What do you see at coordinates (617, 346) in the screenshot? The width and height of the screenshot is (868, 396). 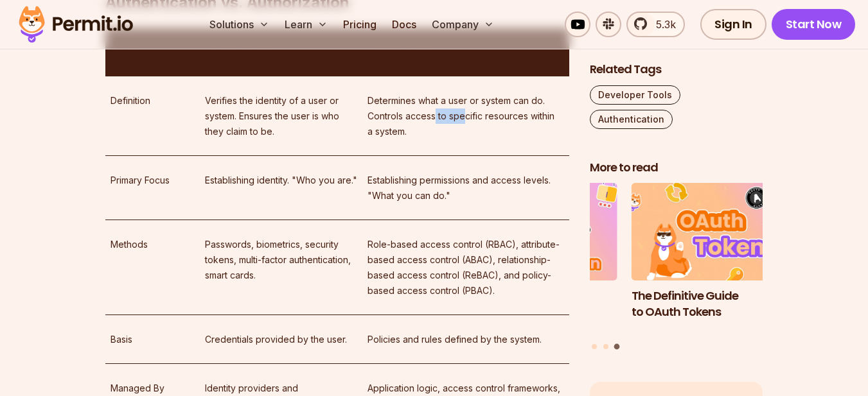 I see `button: Go to slide 3` at bounding box center [617, 346].